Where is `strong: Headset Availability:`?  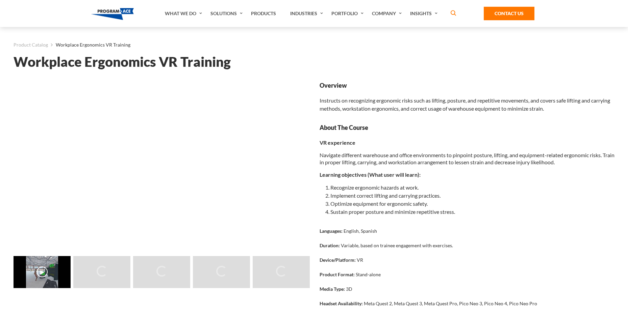
strong: Headset Availability: is located at coordinates (341, 304).